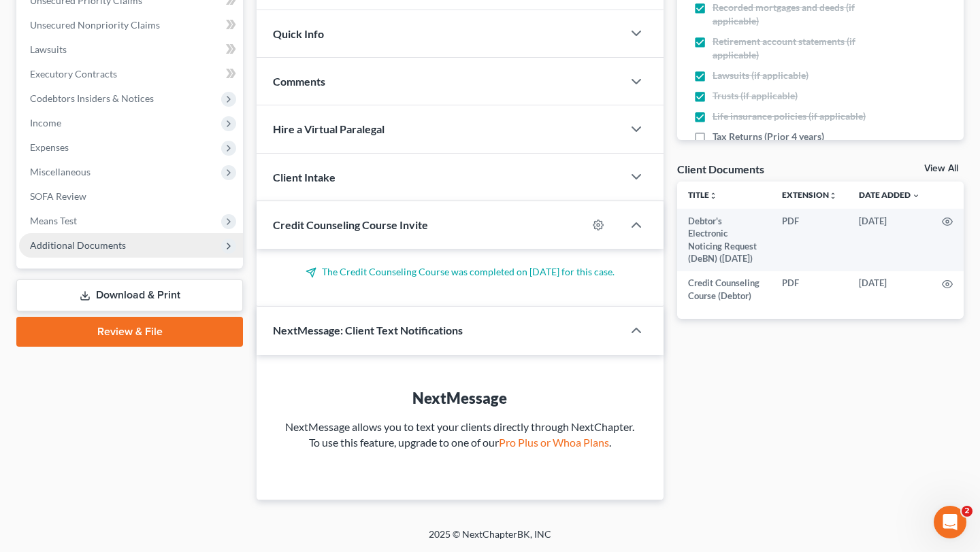 This screenshot has height=552, width=980. What do you see at coordinates (916, 196) in the screenshot?
I see `i: expand_more` at bounding box center [916, 196].